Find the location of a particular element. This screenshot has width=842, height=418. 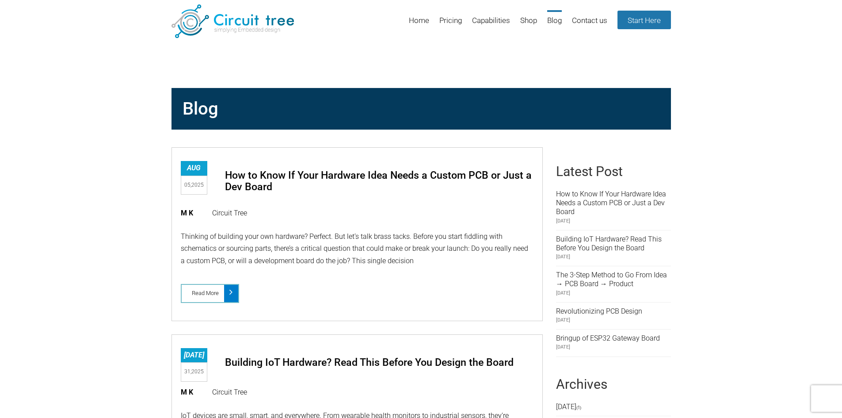

a: Blog is located at coordinates (554, 24).